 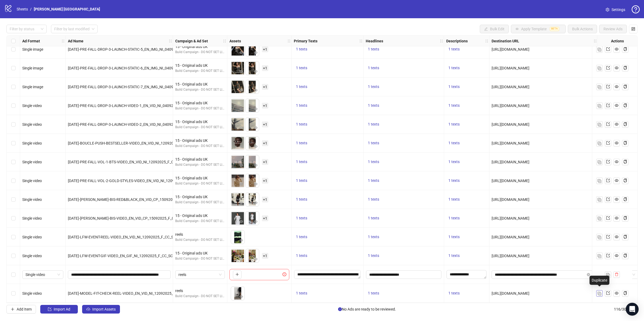 I want to click on span: question-circle, so click(x=636, y=9).